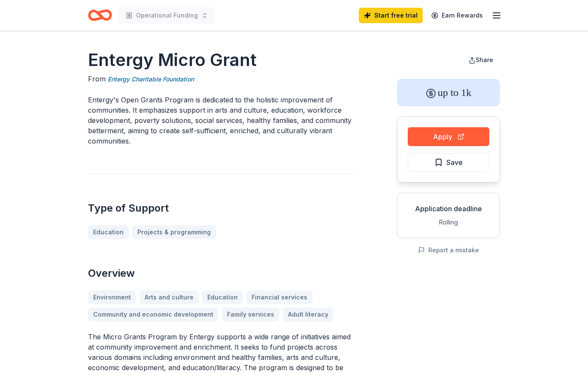 The image size is (588, 374). I want to click on a: Earn Rewards, so click(457, 15).